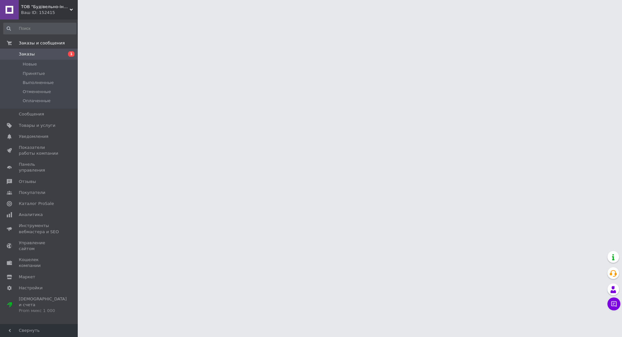  I want to click on span: Маркет, so click(27, 277).